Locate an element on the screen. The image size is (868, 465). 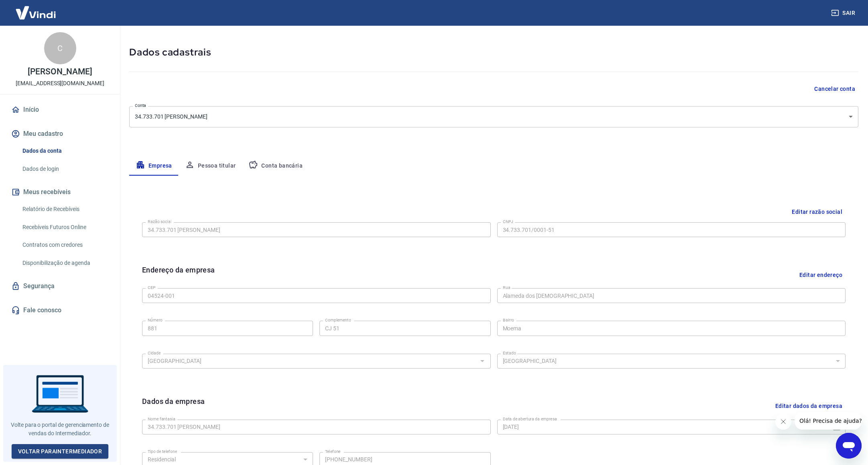
label: Tipo de telefone is located at coordinates (162, 452).